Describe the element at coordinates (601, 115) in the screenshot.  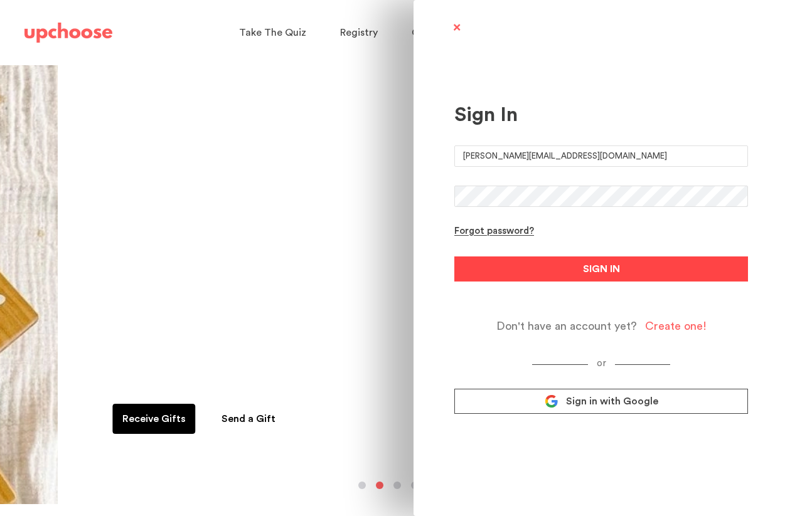
I see `div: Sign In` at that location.